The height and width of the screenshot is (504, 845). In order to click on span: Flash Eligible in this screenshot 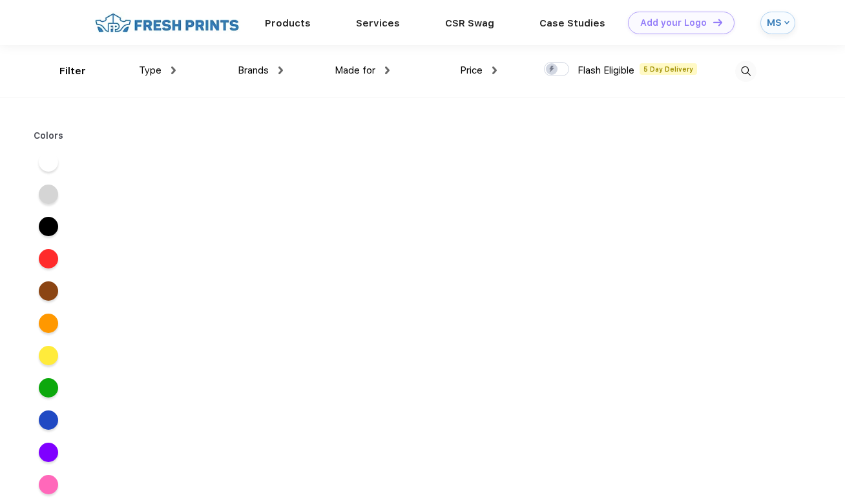, I will do `click(606, 70)`.